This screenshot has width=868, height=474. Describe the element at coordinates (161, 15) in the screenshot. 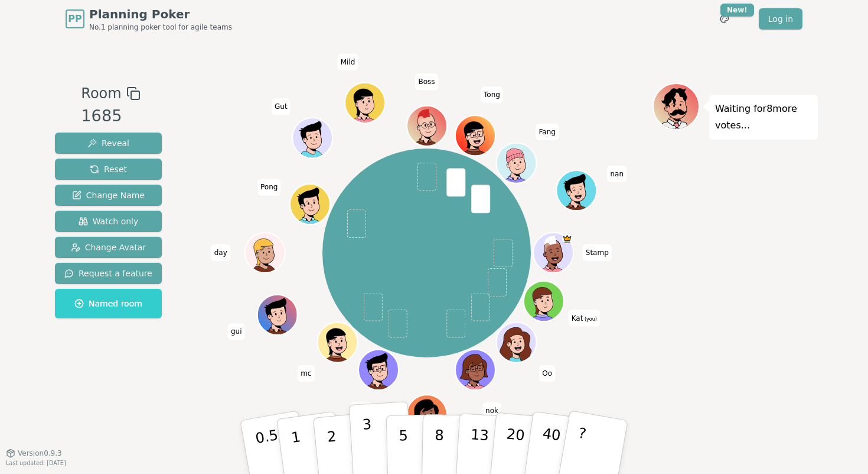

I see `span: Planning Poker` at that location.